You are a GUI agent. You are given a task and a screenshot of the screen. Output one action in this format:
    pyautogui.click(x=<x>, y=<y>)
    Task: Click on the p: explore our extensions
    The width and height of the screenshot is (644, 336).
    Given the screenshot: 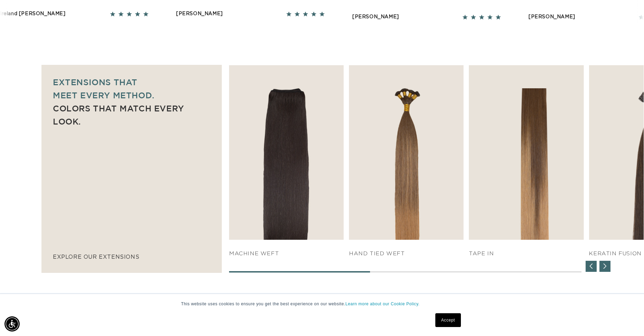 What is the action you would take?
    pyautogui.click(x=132, y=257)
    